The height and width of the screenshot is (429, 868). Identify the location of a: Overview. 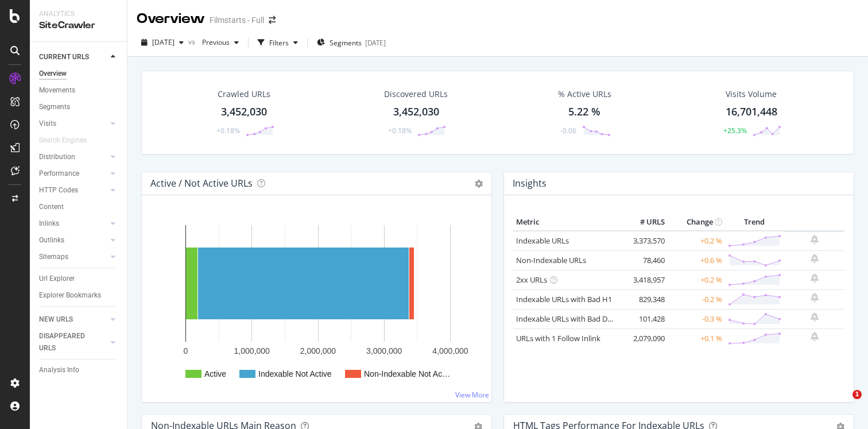
(79, 73).